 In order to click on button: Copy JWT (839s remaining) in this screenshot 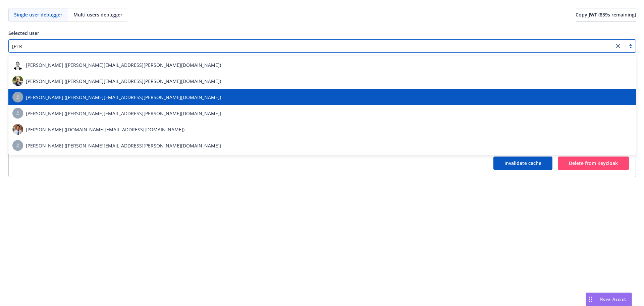, I will do `click(606, 15)`.